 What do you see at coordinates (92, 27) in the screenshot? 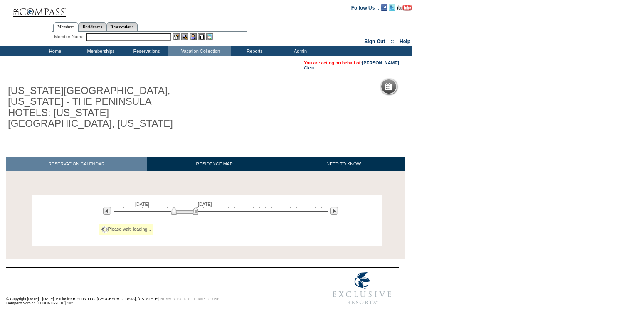
I see `a: Residences` at bounding box center [92, 27].